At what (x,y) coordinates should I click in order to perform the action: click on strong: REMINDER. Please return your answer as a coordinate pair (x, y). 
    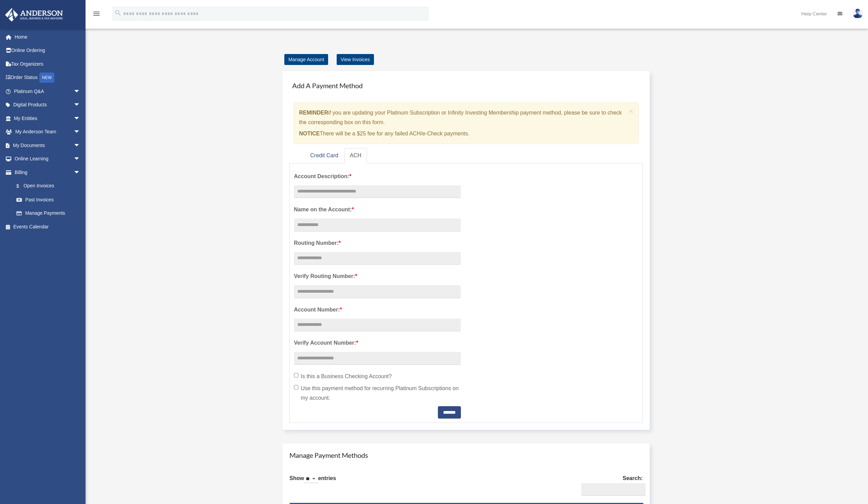
    Looking at the image, I should click on (313, 113).